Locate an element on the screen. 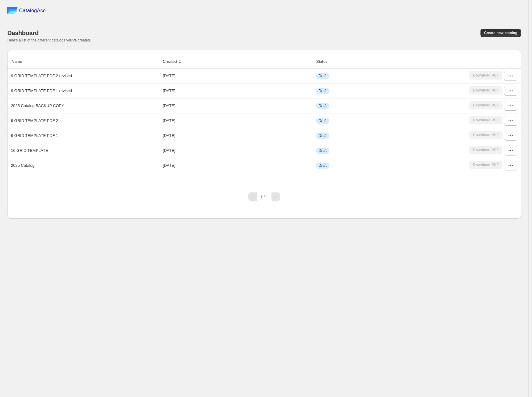  p: 9 GRID TEMPLATE PDF 1 is located at coordinates (34, 136).